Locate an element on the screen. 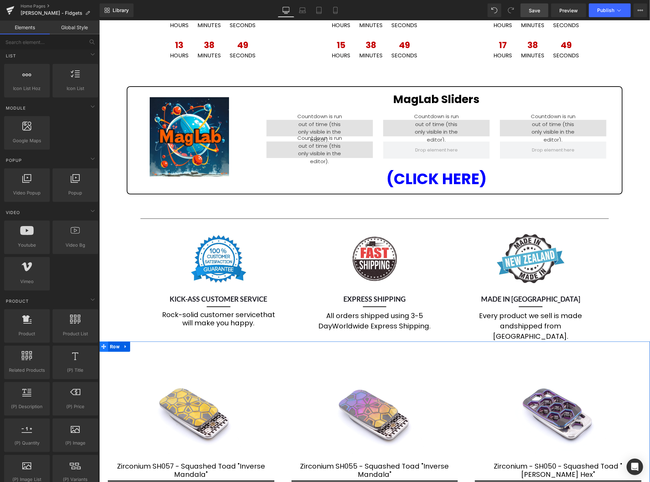 Image resolution: width=650 pixels, height=482 pixels. a: Zirconium SH055 - Squashed Toad "Inverse Mandala" is located at coordinates (275, 449).